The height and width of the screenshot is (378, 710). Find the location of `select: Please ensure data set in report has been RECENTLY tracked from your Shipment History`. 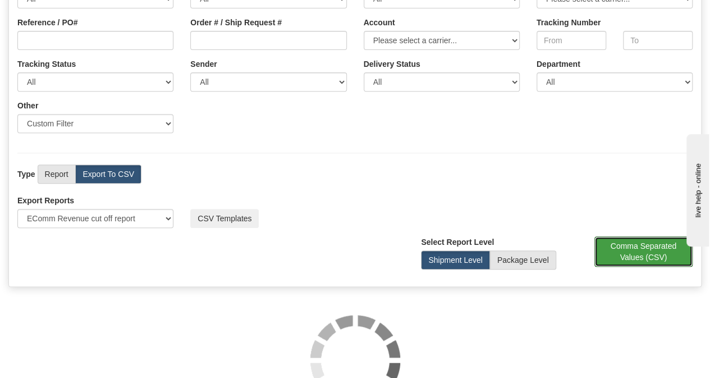

select: Please ensure data set in report has been RECENTLY tracked from your Shipment History is located at coordinates (442, 82).